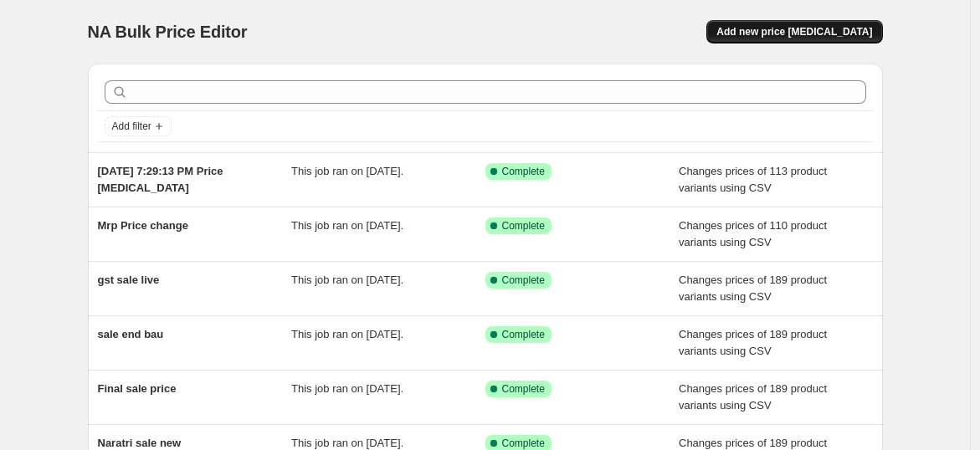 The height and width of the screenshot is (450, 980). Describe the element at coordinates (131, 334) in the screenshot. I see `span: sale end bau` at that location.